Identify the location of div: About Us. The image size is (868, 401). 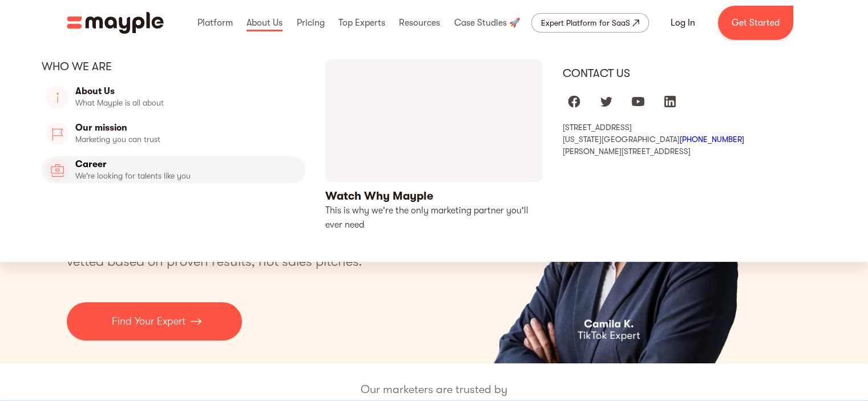
(264, 23).